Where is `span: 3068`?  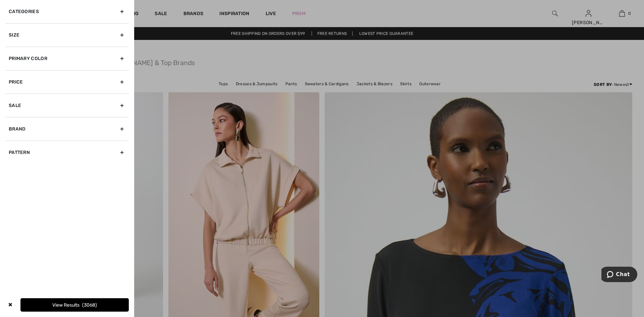 span: 3068 is located at coordinates (90, 305).